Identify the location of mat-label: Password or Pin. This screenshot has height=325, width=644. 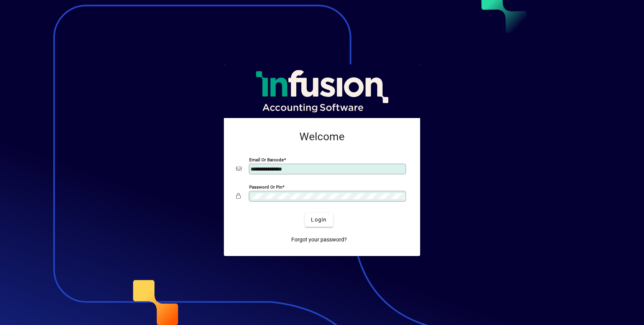
(266, 187).